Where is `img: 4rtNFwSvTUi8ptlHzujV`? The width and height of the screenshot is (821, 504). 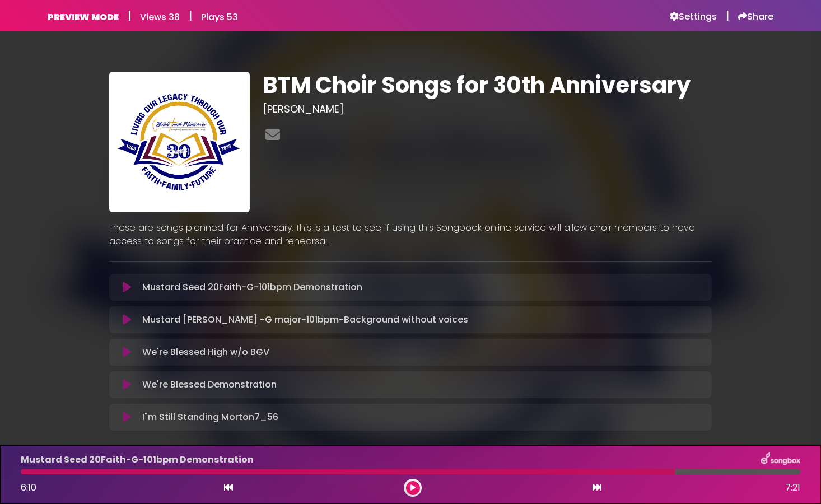
img: 4rtNFwSvTUi8ptlHzujV is located at coordinates (179, 142).